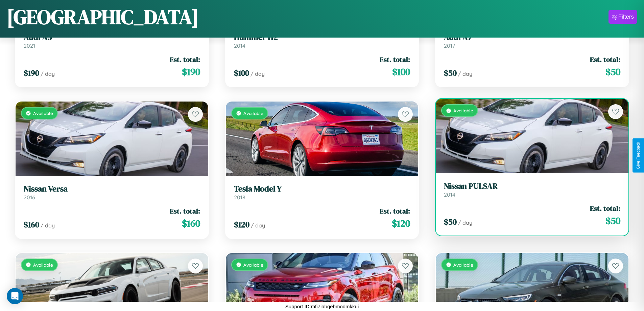  What do you see at coordinates (112, 41) in the screenshot?
I see `a: Audi A52021` at bounding box center [112, 41].